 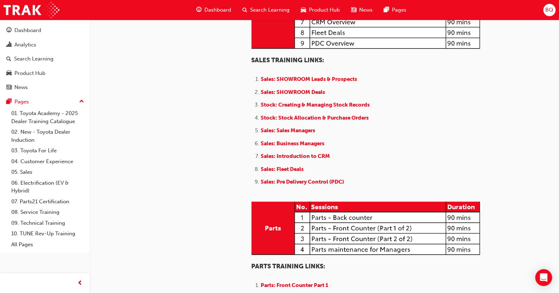 I want to click on div: News, so click(x=21, y=87).